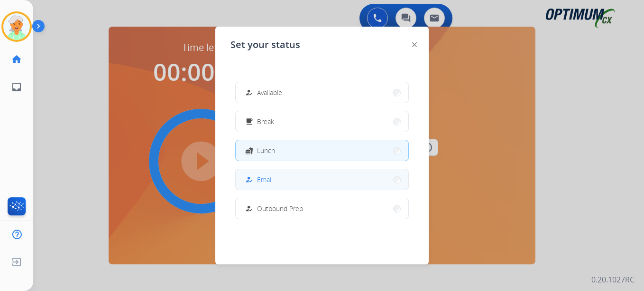 This screenshot has height=291, width=644. What do you see at coordinates (280, 208) in the screenshot?
I see `span: Outbound Prep` at bounding box center [280, 208].